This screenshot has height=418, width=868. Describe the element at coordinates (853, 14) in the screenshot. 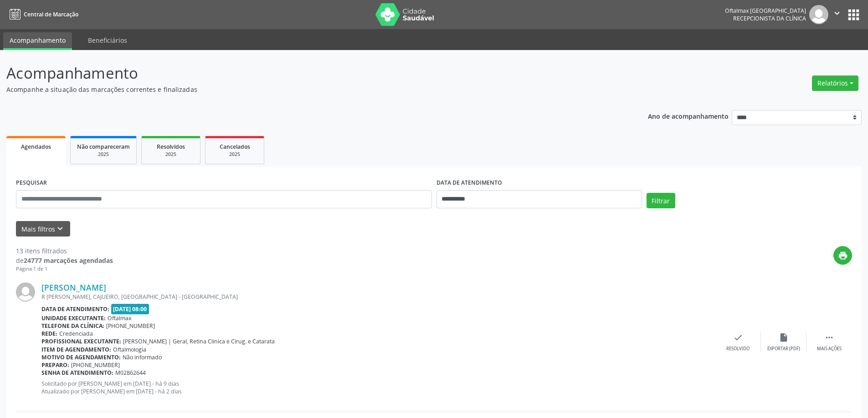

I see `button: apps` at that location.